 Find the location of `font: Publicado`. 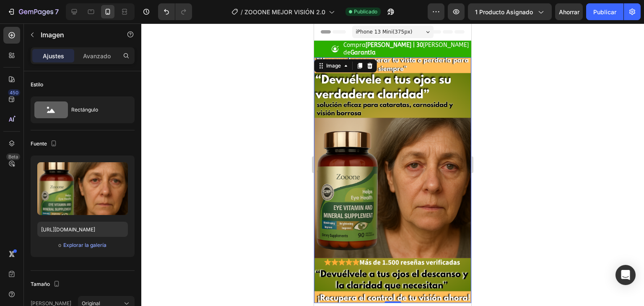

font: Publicado is located at coordinates (365, 11).